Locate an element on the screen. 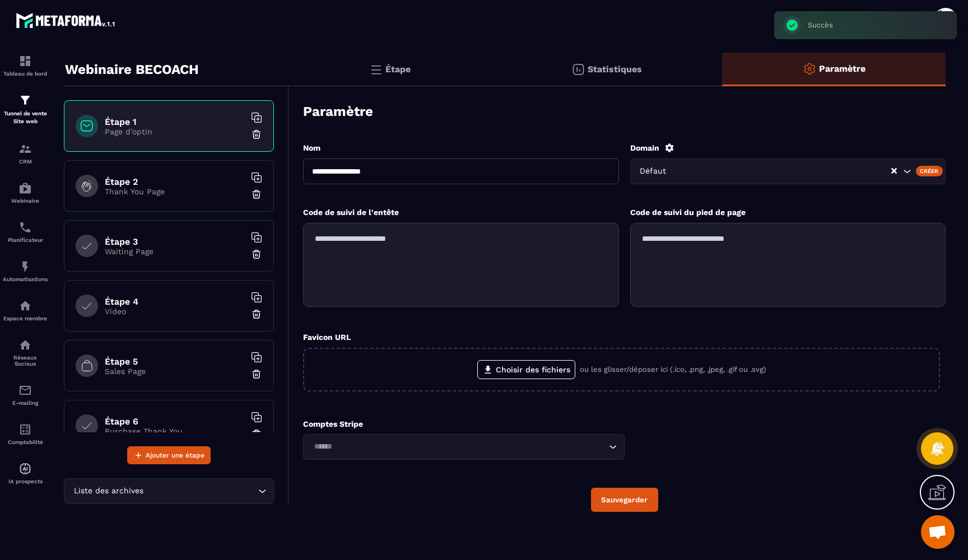 This screenshot has width=968, height=560. p: ou les glisser/déposer ici (.ico, .png, .jpeg, .gif ou .svg) is located at coordinates (673, 369).